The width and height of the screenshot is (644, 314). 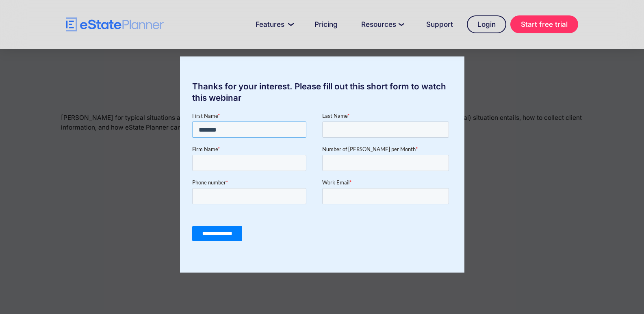 What do you see at coordinates (115, 24) in the screenshot?
I see `a: home` at bounding box center [115, 24].